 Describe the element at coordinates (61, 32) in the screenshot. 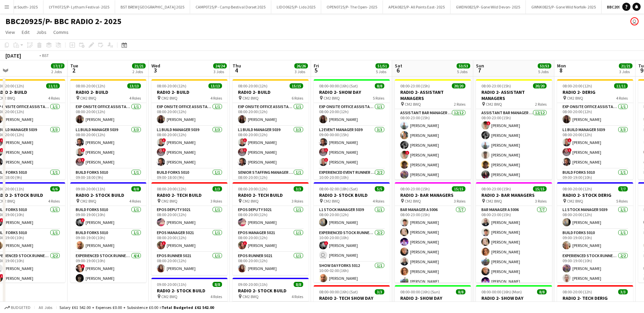

I see `span: Comms` at that location.